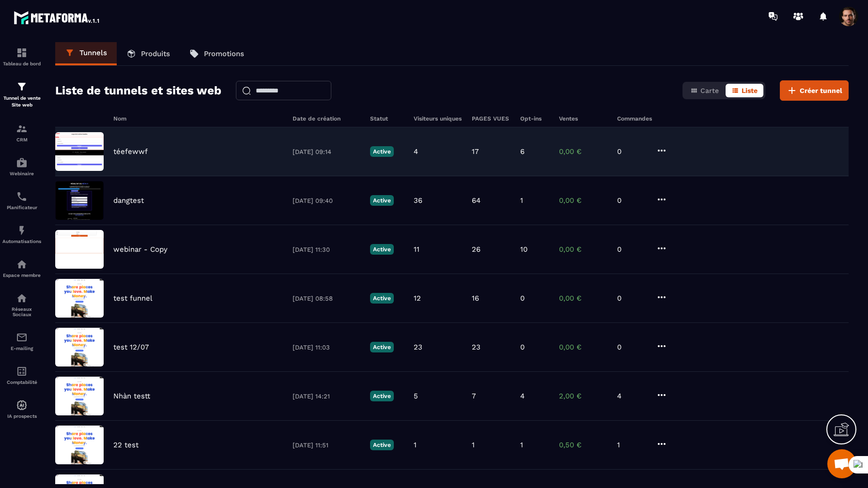 This screenshot has height=488, width=868. I want to click on p: 26, so click(476, 249).